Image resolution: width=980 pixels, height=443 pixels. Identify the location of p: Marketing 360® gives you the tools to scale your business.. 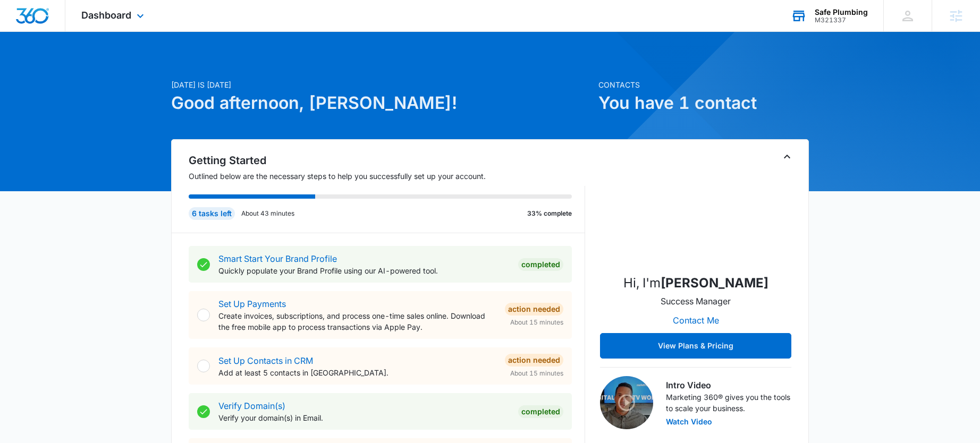
(729, 402).